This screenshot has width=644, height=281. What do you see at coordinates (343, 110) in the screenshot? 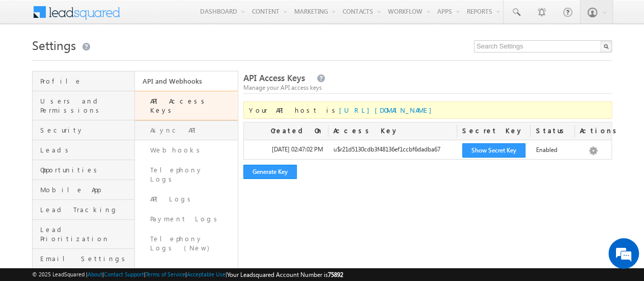
I see `span: Your API host is` at bounding box center [343, 110].